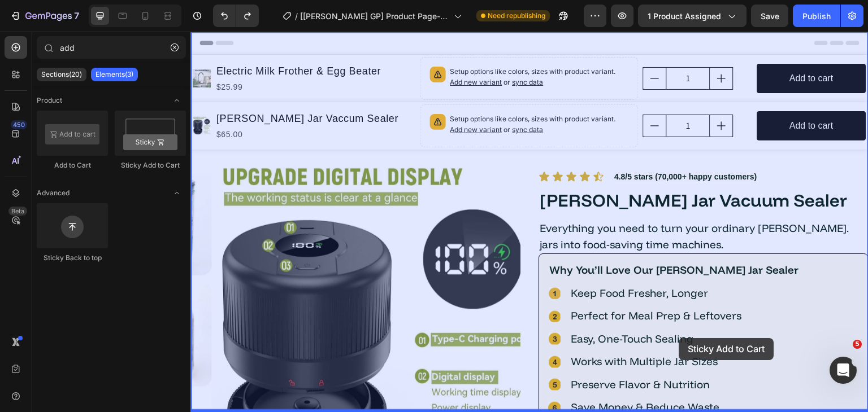  I want to click on button: Save, so click(769, 16).